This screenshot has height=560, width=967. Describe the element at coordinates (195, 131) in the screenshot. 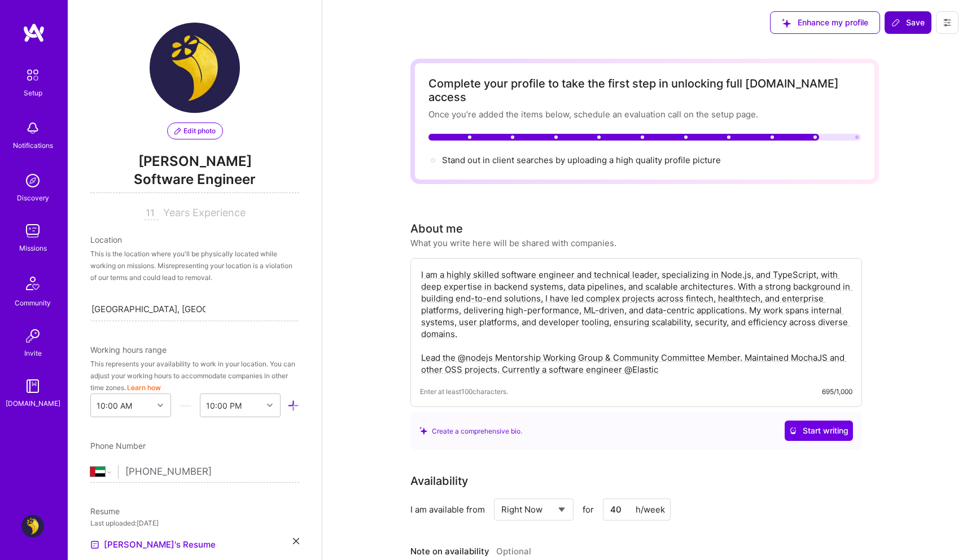

I see `button: Edit photo` at that location.